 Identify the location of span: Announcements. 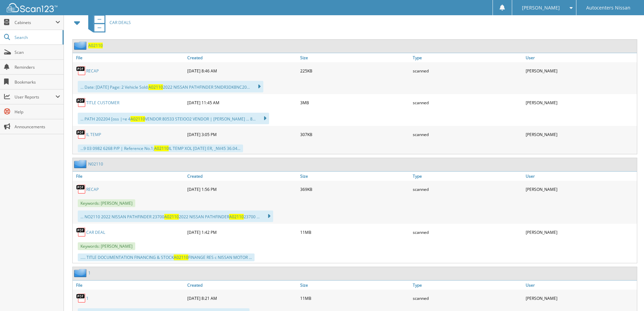
(37, 127).